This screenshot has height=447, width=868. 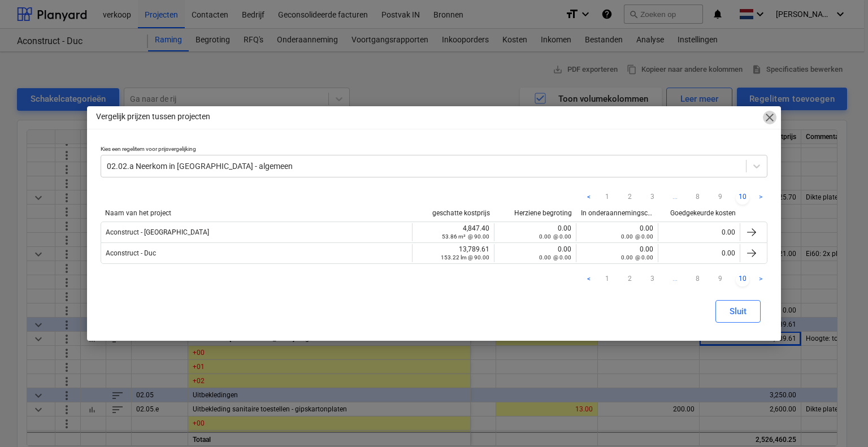 I want to click on div: Sluit, so click(x=738, y=311).